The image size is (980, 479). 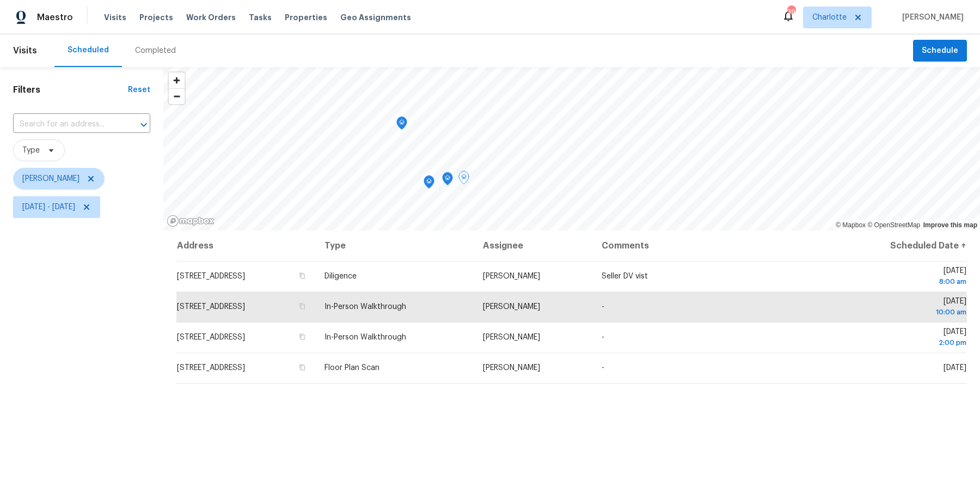 I want to click on a: Mapbox homepage, so click(x=190, y=220).